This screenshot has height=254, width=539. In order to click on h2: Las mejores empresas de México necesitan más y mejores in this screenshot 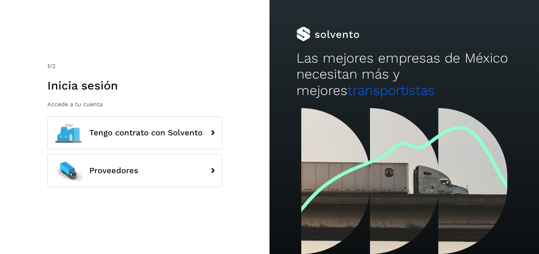, I will do `click(404, 74)`.